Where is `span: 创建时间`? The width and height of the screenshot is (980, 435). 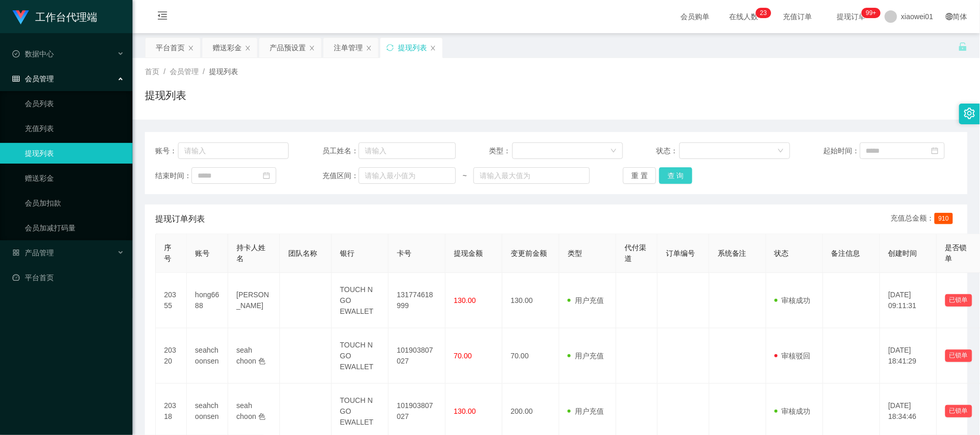
span: 创建时间 is located at coordinates (903, 253).